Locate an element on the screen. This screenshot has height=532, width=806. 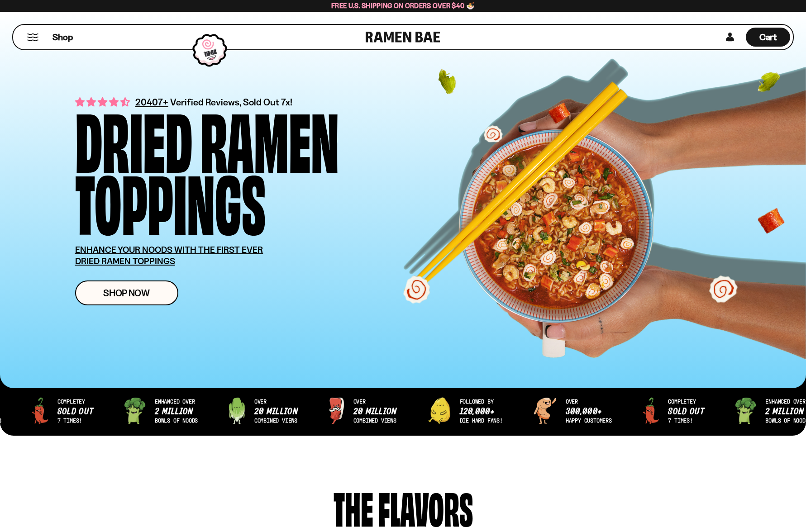
div: The is located at coordinates (354, 507).